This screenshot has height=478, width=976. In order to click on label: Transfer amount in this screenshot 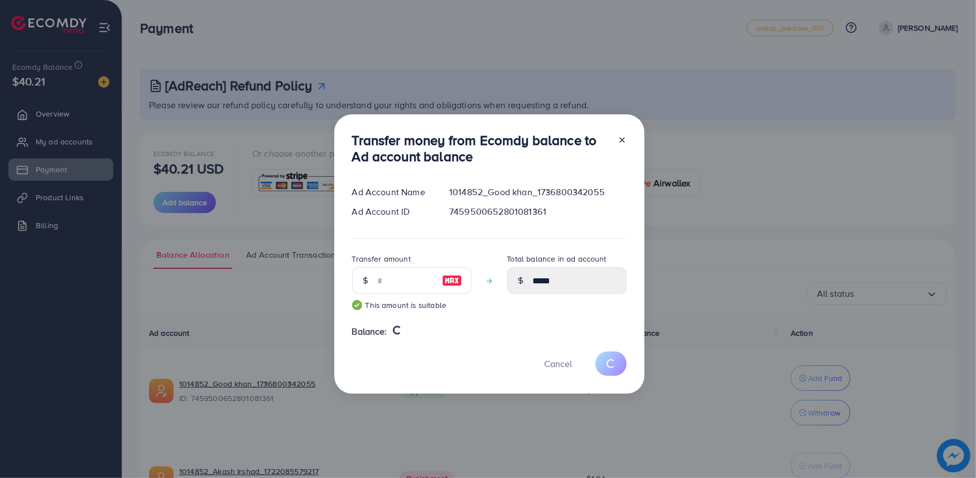, I will do `click(381, 259)`.